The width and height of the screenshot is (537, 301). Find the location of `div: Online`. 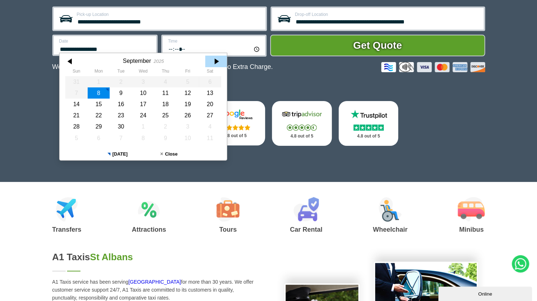

div: Online is located at coordinates (47, 9).